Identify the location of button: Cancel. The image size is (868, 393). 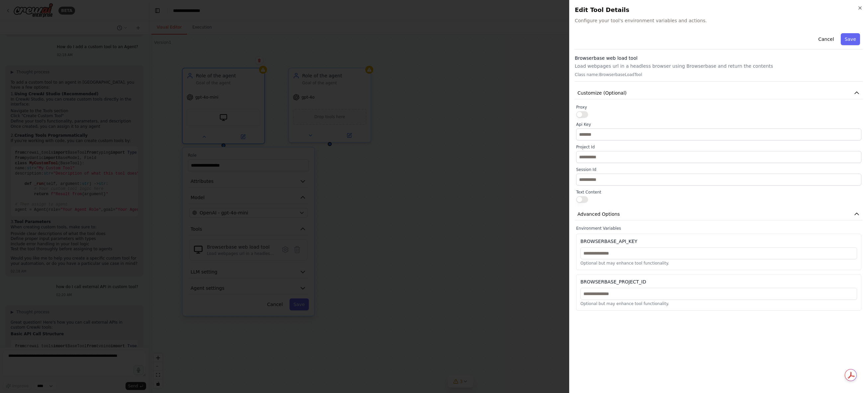
(826, 39).